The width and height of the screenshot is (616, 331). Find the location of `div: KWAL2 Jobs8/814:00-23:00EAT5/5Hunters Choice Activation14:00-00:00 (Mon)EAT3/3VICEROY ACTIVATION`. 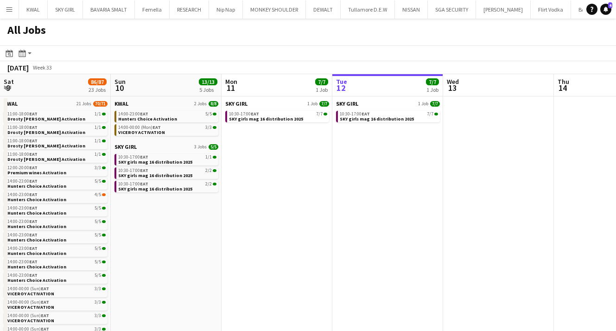

div: KWAL2 Jobs8/814:00-23:00EAT5/5Hunters Choice Activation14:00-00:00 (Mon)EAT3/3VICEROY ACTIVATION is located at coordinates (166, 121).